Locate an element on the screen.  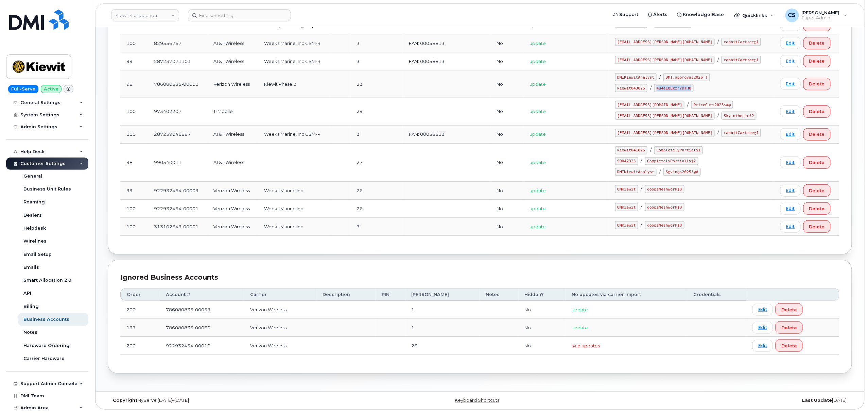
td: 98 is located at coordinates (134, 84).